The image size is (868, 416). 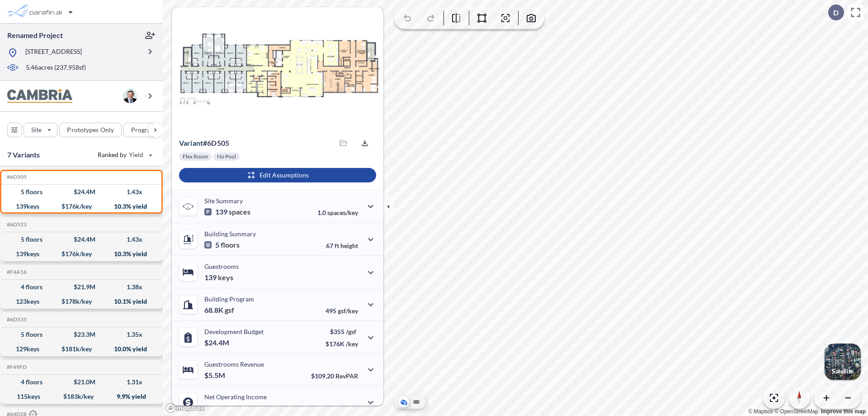 What do you see at coordinates (229, 310) in the screenshot?
I see `span: gsf` at bounding box center [229, 310].